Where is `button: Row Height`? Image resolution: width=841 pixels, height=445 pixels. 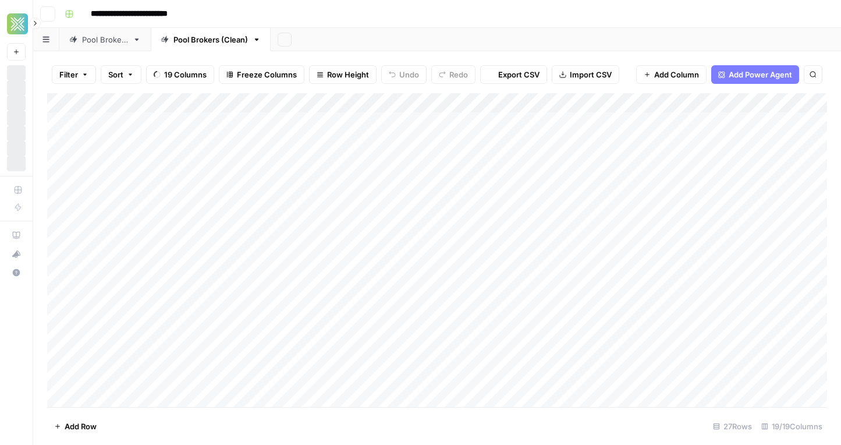
button: Row Height is located at coordinates (343, 75).